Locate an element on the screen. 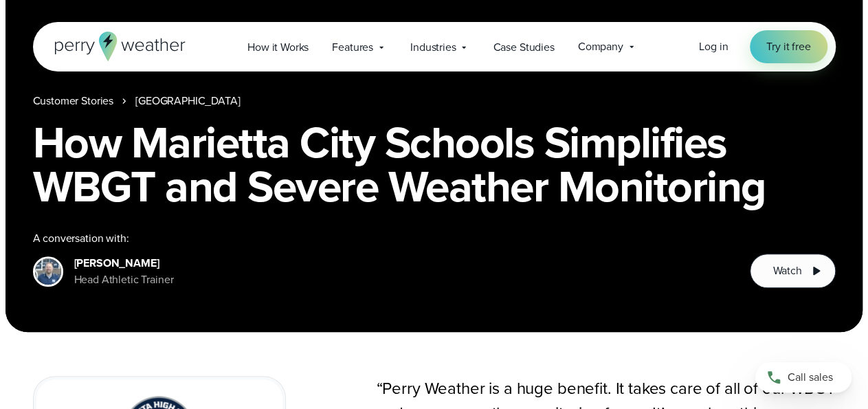  span: Industries is located at coordinates (433, 48).